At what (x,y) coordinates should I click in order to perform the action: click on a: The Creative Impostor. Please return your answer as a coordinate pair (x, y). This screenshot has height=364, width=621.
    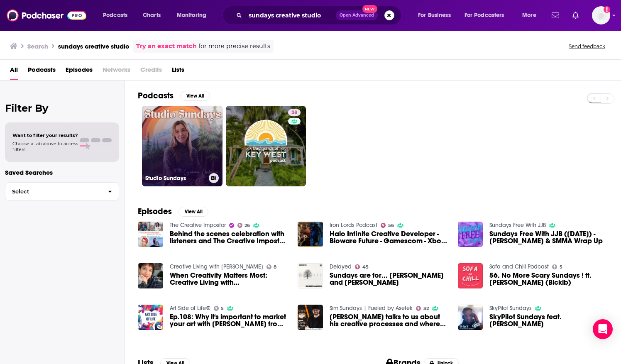
    Looking at the image, I should click on (198, 225).